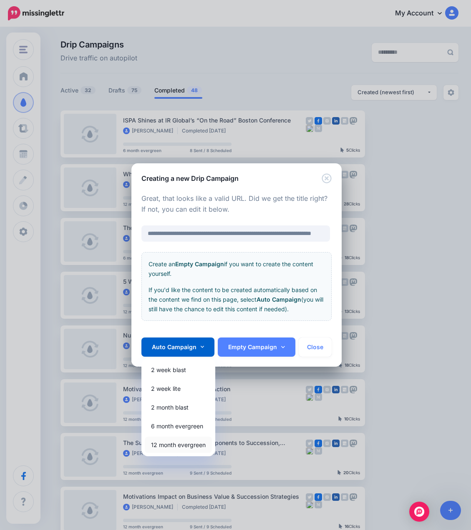  What do you see at coordinates (236, 299) in the screenshot?
I see `p: If you'd like the content to be created automatically based on the content we find on this page, ...` at bounding box center [236, 299].